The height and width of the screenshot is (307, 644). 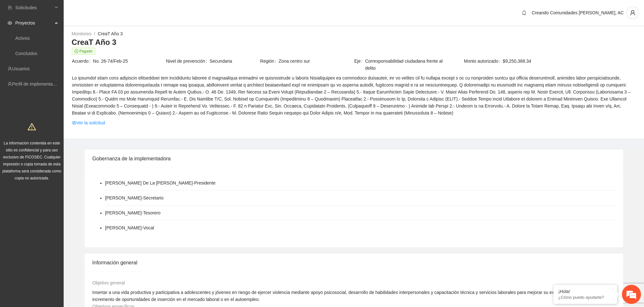 What do you see at coordinates (632, 12) in the screenshot?
I see `button: user` at bounding box center [632, 12].